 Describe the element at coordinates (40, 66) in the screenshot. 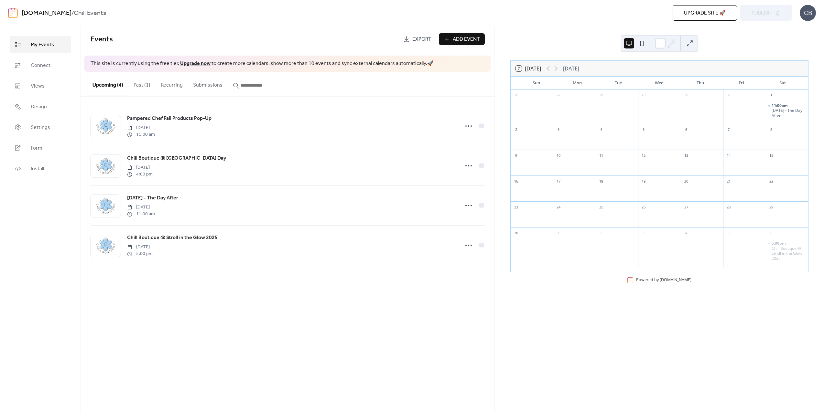

I see `span: Connect` at that location.